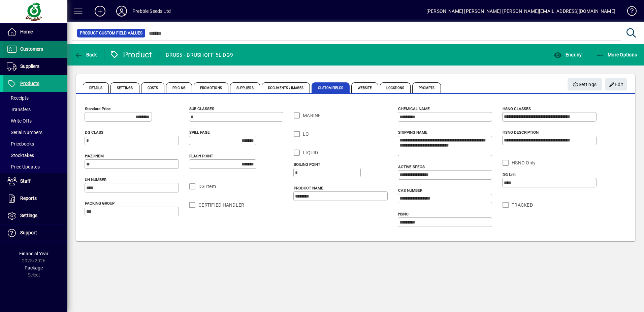 This screenshot has height=312, width=644. What do you see at coordinates (35, 109) in the screenshot?
I see `a: Transfers` at bounding box center [35, 109].